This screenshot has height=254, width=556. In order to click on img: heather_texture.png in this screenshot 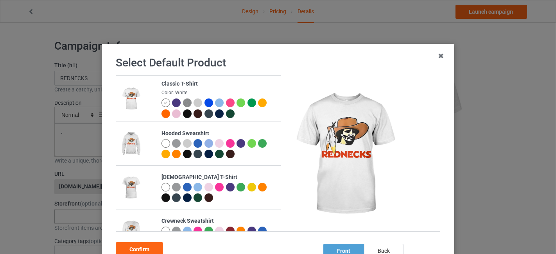, I will do `click(187, 103)`.